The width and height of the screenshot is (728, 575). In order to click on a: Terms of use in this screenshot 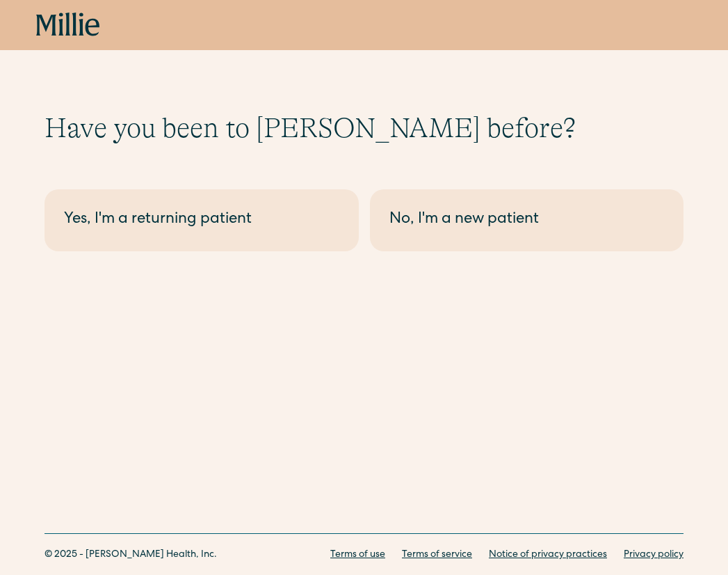, I will do `click(357, 554)`.